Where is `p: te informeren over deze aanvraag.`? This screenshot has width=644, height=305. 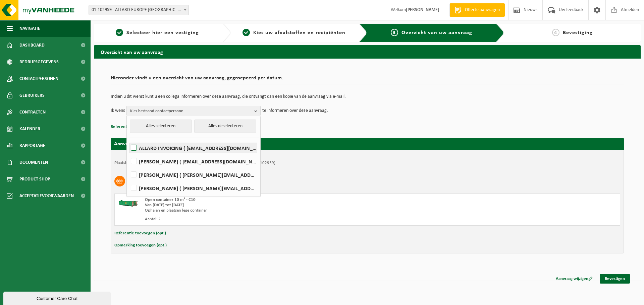
p: te informeren over deze aanvraag. is located at coordinates (295, 111).